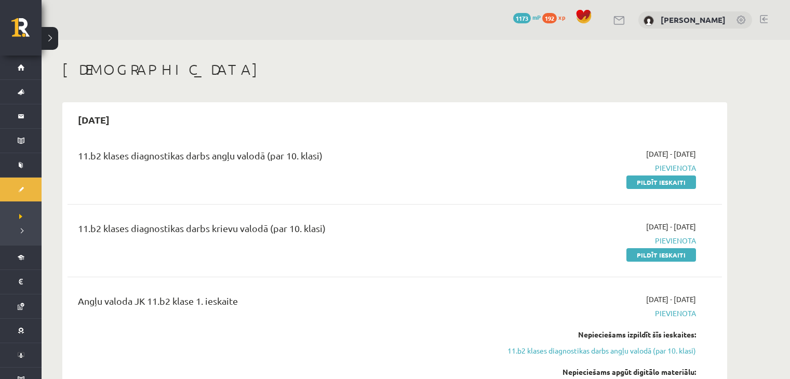 The image size is (790, 379). I want to click on a: 11.b2 klases diagnostikas darbs angļu valodā (par 10. klasi), so click(598, 351).